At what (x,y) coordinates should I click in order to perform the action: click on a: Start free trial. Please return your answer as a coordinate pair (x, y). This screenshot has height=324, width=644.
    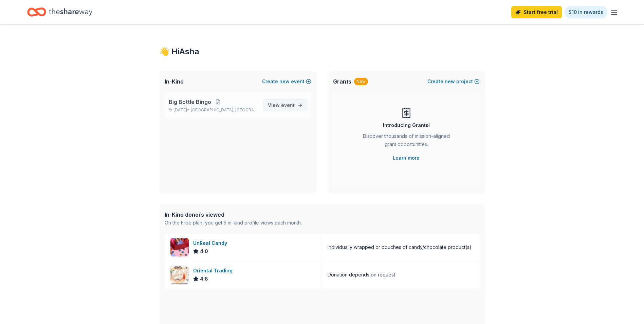
    Looking at the image, I should click on (536, 12).